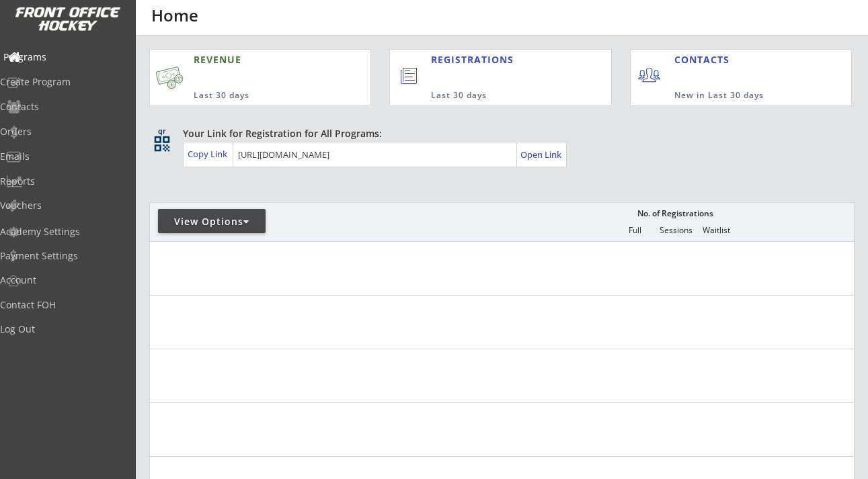  Describe the element at coordinates (252, 60) in the screenshot. I see `div: REVENUE` at that location.